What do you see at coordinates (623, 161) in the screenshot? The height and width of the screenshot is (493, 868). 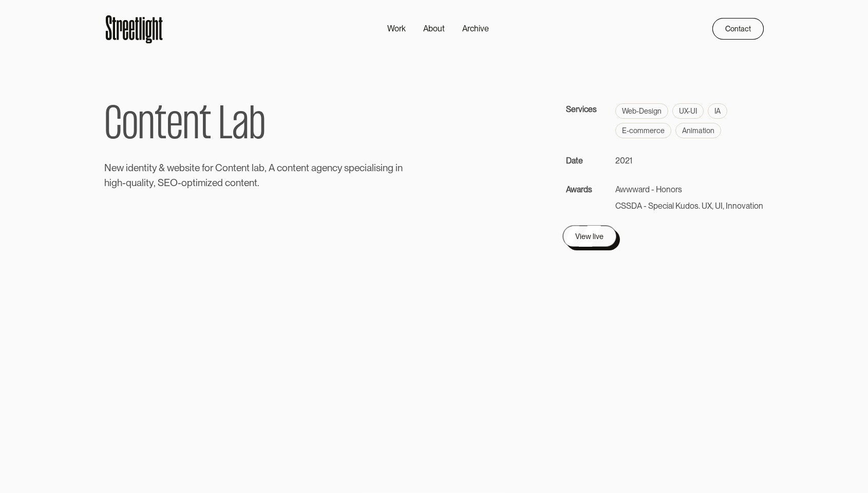 I see `p: 2021` at bounding box center [623, 161].